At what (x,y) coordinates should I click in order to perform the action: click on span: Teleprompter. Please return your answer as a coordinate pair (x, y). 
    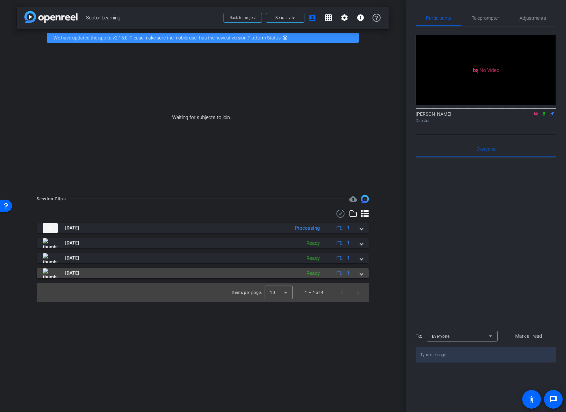
    Looking at the image, I should click on (486, 18).